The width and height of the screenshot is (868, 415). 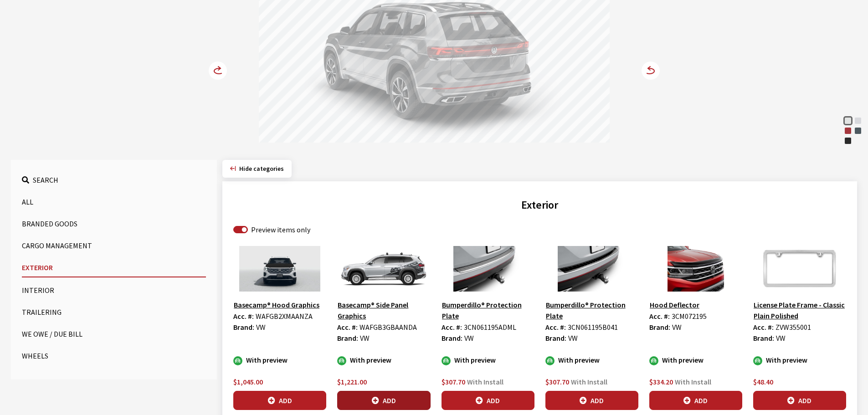 What do you see at coordinates (388, 327) in the screenshot?
I see `span: WAFGB3GBAANDA` at bounding box center [388, 327].